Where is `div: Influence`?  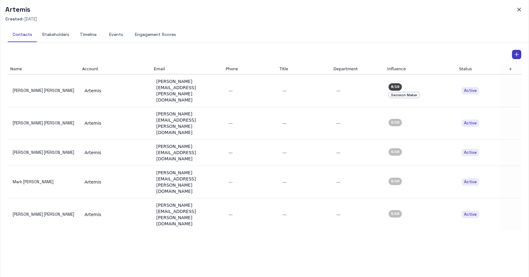 div: Influence is located at coordinates (420, 69).